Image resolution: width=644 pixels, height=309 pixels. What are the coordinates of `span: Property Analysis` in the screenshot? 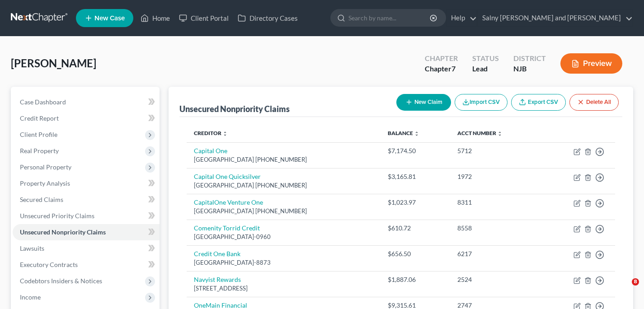 It's located at (45, 183).